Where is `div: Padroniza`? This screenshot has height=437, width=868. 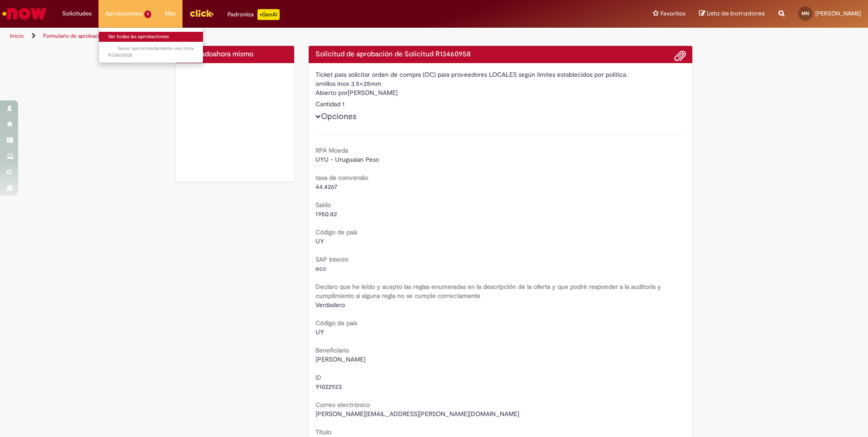
div: Padroniza is located at coordinates (253, 14).